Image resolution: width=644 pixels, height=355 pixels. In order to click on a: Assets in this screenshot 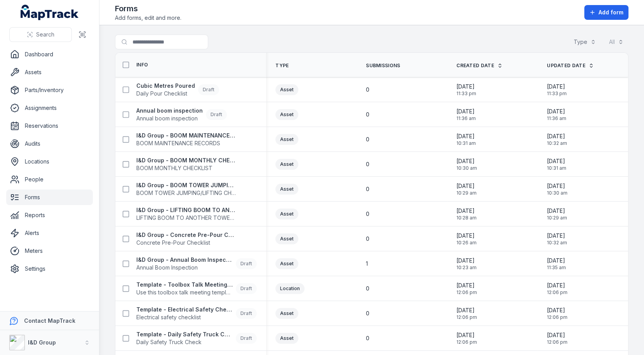, I will do `click(49, 72)`.